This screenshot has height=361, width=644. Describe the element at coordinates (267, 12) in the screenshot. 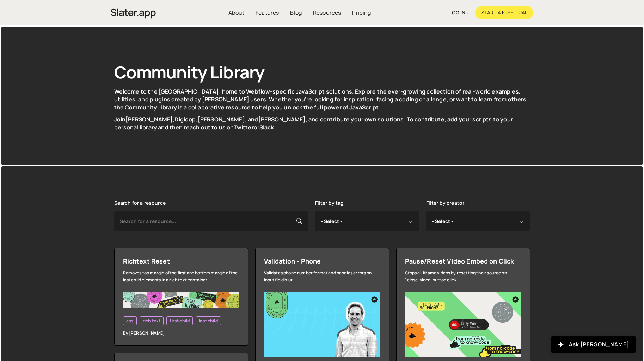

I see `a: Features` at that location.